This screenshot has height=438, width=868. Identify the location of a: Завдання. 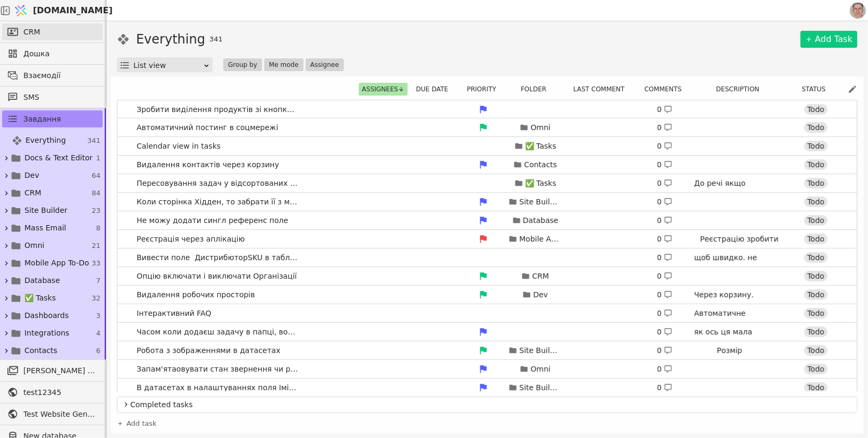
(52, 119).